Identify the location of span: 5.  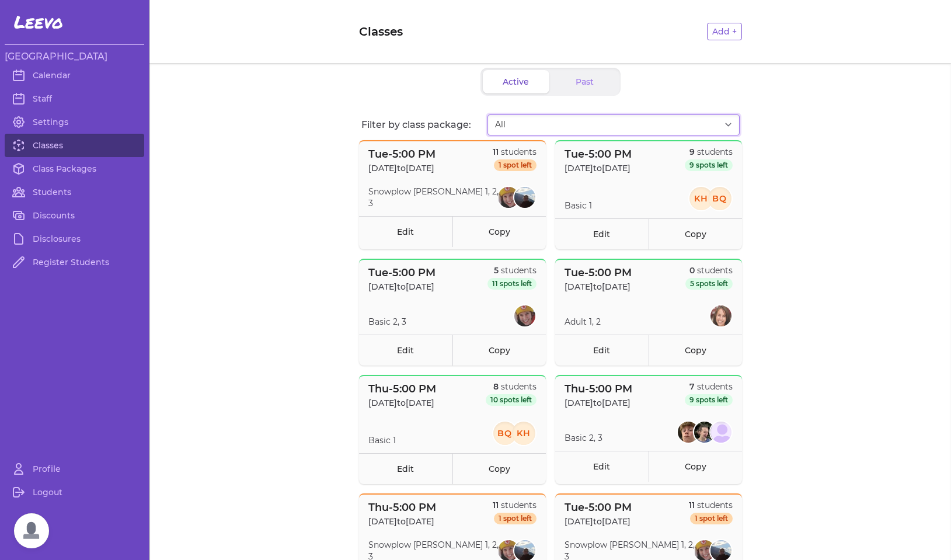
(496, 270).